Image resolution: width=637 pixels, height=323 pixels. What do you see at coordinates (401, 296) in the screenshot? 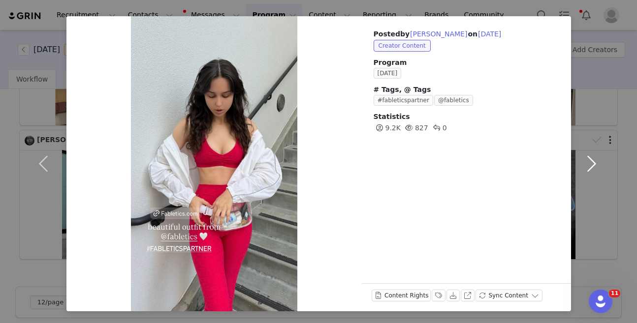
I see `button: Content Rights` at bounding box center [401, 296].